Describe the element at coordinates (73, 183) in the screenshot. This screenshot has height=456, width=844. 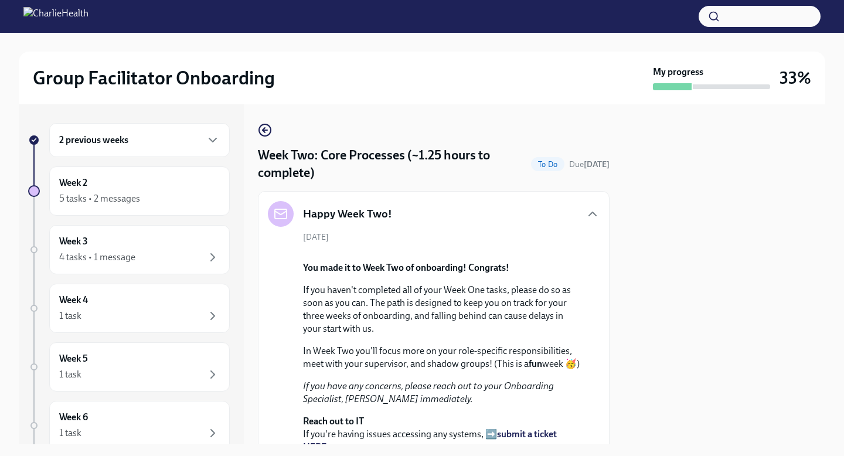
I see `h6: Week 2` at that location.